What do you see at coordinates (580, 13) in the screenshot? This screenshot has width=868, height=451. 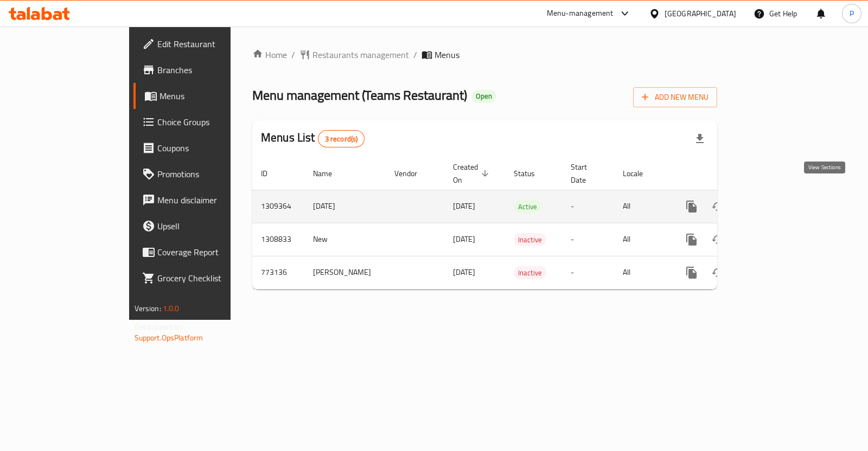 I see `div: Menu-management` at bounding box center [580, 13].